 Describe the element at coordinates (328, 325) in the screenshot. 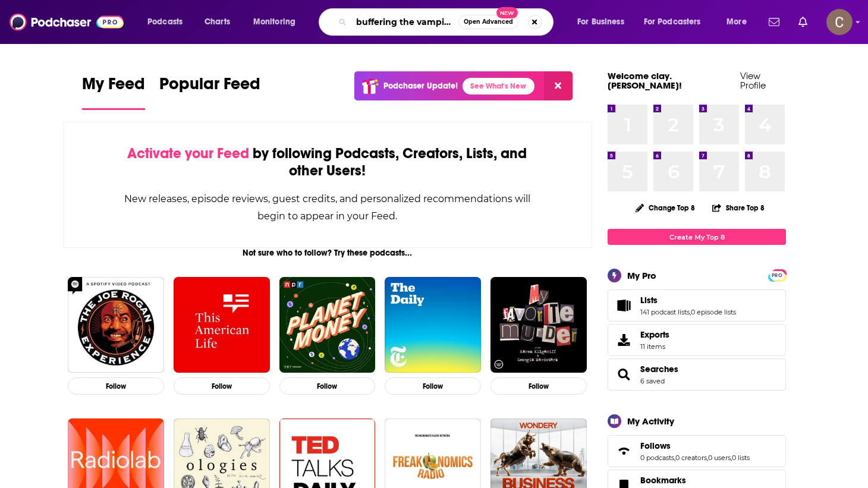

I see `img: Planet Money` at that location.